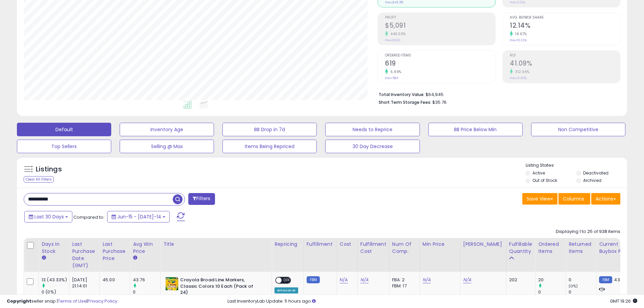 This screenshot has width=644, height=308. Describe the element at coordinates (48, 216) in the screenshot. I see `button: Last 30 Days` at that location.